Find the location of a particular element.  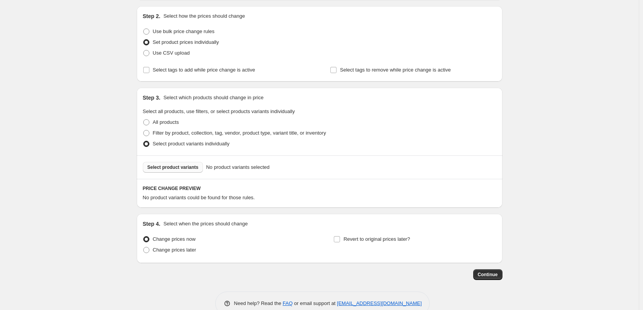

button: Continue is located at coordinates (488, 275).